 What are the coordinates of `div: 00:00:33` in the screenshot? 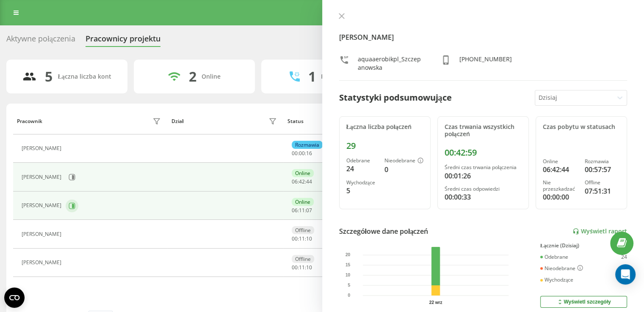 It's located at (483, 197).